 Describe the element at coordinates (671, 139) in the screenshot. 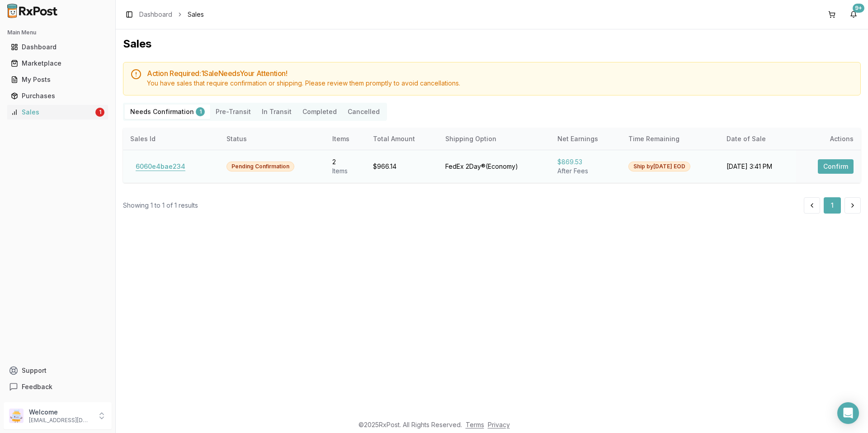

I see `th: Time Remaining` at that location.